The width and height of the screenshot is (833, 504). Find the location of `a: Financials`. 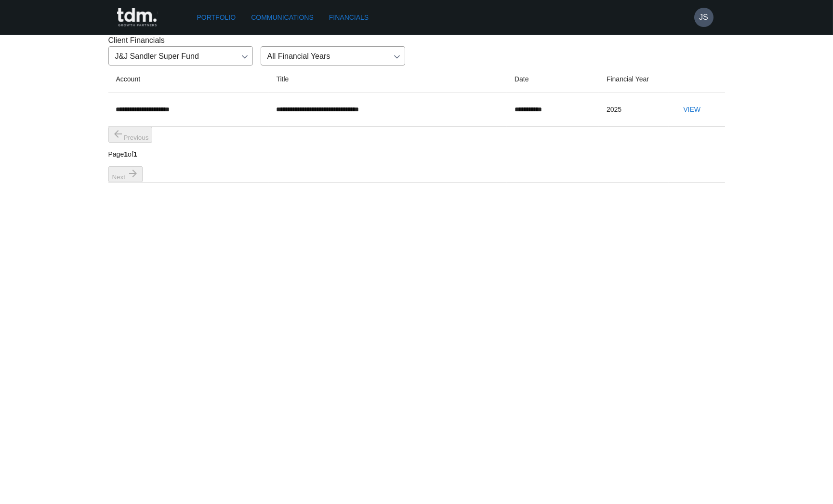

a: Financials is located at coordinates (349, 17).